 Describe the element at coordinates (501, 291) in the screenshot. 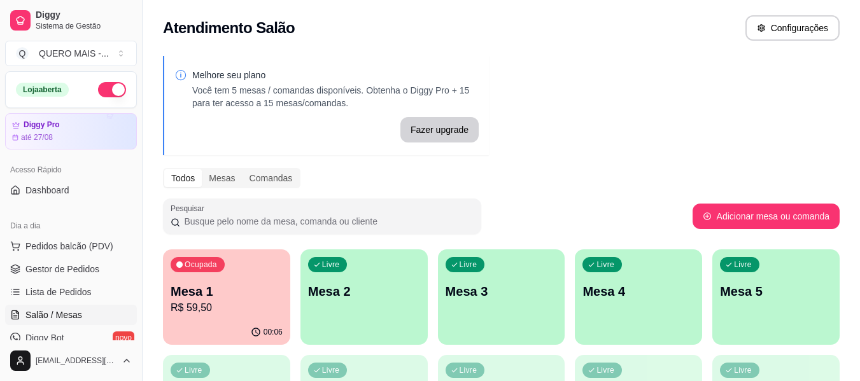

I see `p: Mesa 3` at that location.